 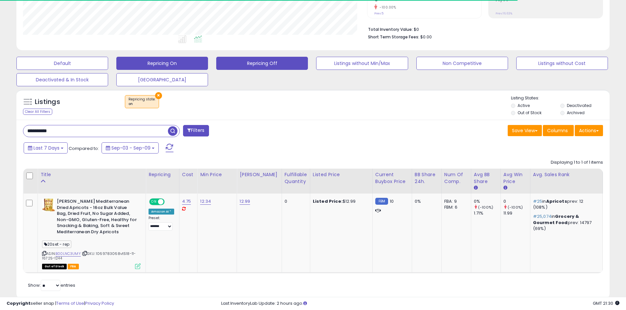 What do you see at coordinates (606, 304) in the screenshot?
I see `span: 2025-09-17 21:30 GMT` at bounding box center [606, 304].